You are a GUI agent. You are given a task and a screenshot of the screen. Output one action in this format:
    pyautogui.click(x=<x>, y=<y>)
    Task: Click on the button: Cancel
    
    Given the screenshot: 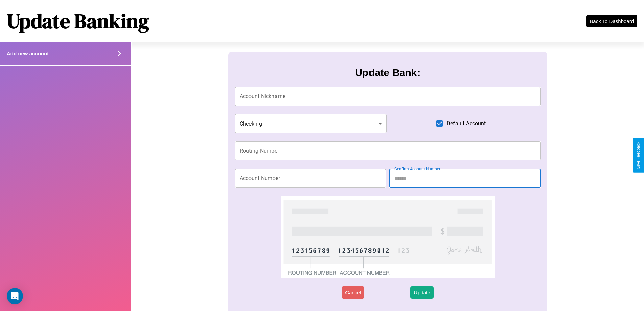 What is the action you would take?
    pyautogui.click(x=353, y=293)
    